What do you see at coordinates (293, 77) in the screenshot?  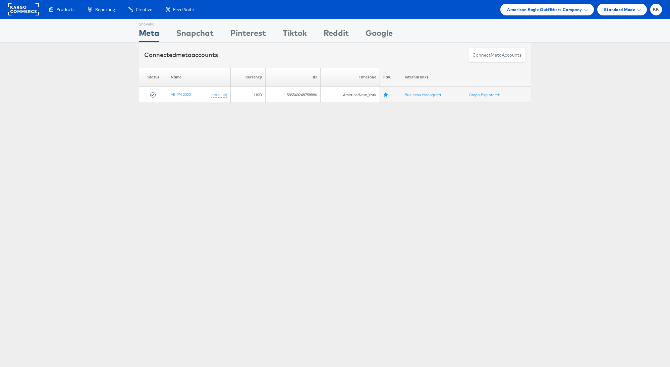 I see `th: ID` at bounding box center [293, 77].